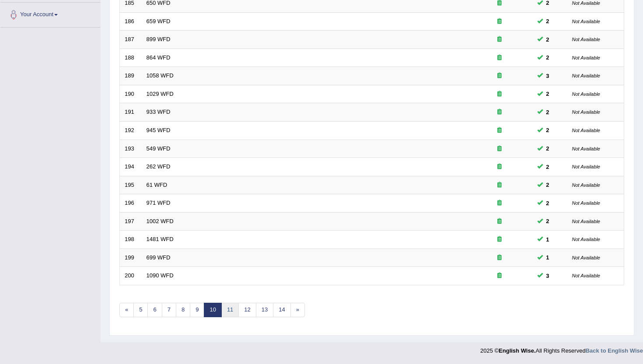 This screenshot has height=364, width=643. What do you see at coordinates (197, 310) in the screenshot?
I see `a: 9` at bounding box center [197, 310].